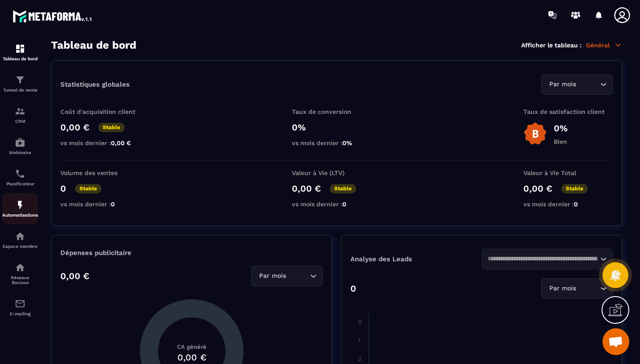  What do you see at coordinates (551, 45) in the screenshot?
I see `p: Afficher le tableau :` at bounding box center [551, 45].